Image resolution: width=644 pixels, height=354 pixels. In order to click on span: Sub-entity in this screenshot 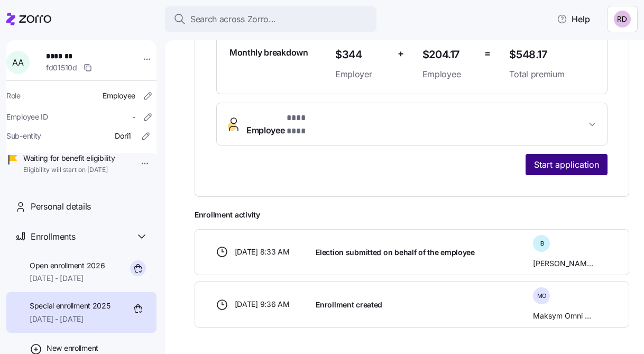, I will do `click(24, 136)`.